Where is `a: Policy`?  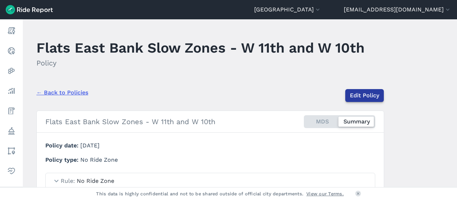
a: Policy is located at coordinates (11, 131).